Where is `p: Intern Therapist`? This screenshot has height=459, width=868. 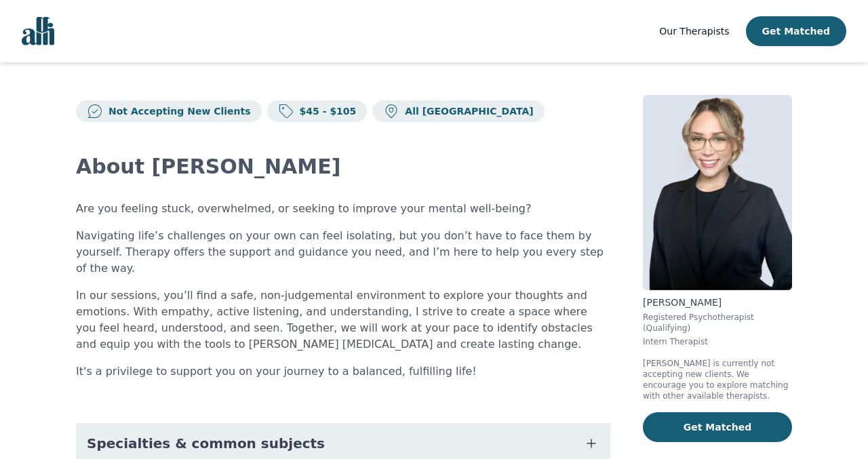 p: Intern Therapist is located at coordinates (717, 342).